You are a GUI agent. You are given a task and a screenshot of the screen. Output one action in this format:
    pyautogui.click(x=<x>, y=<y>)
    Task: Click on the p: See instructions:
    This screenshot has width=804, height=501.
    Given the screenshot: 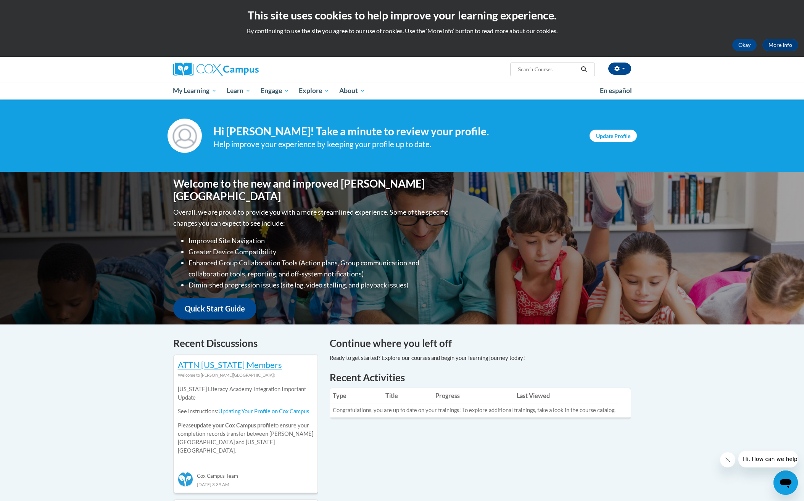 What is the action you would take?
    pyautogui.click(x=246, y=412)
    